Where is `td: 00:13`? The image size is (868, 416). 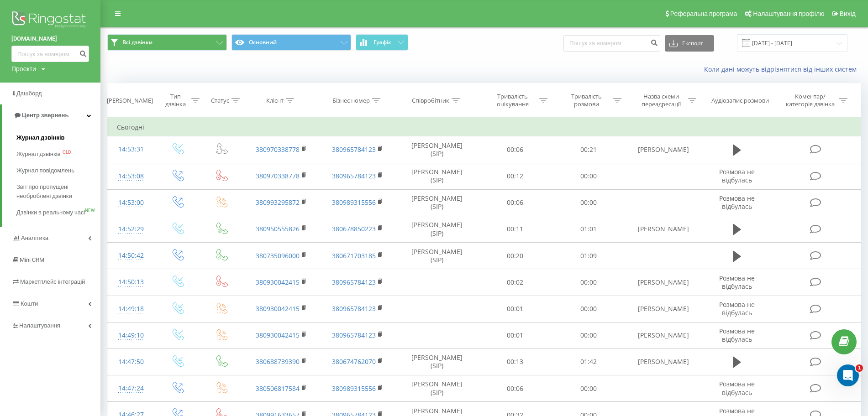 td: 00:13 is located at coordinates (515, 362).